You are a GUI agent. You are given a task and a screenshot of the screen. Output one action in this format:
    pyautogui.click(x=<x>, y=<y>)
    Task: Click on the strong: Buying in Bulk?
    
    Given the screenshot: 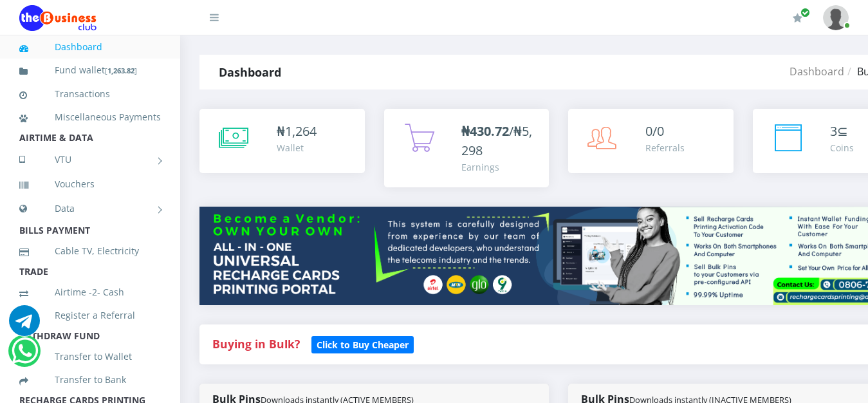 What is the action you would take?
    pyautogui.click(x=256, y=344)
    